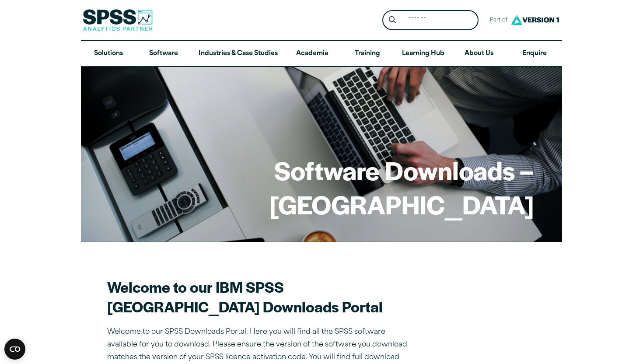  What do you see at coordinates (497, 20) in the screenshot?
I see `span: Part of` at bounding box center [497, 20].